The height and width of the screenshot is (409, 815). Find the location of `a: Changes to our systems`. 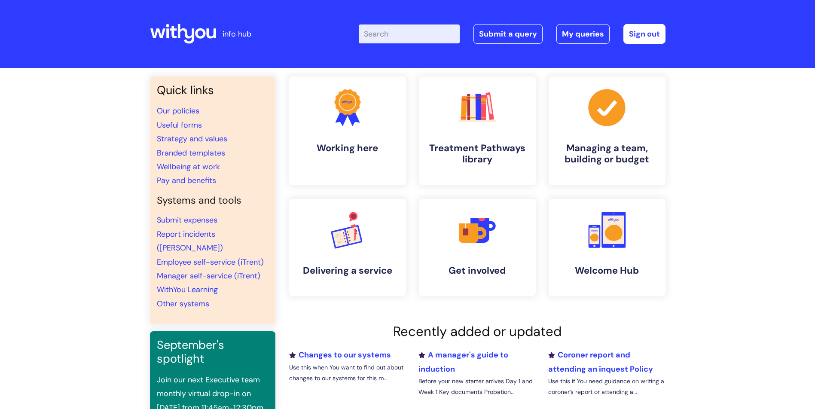

a: Changes to our systems is located at coordinates (340, 355).